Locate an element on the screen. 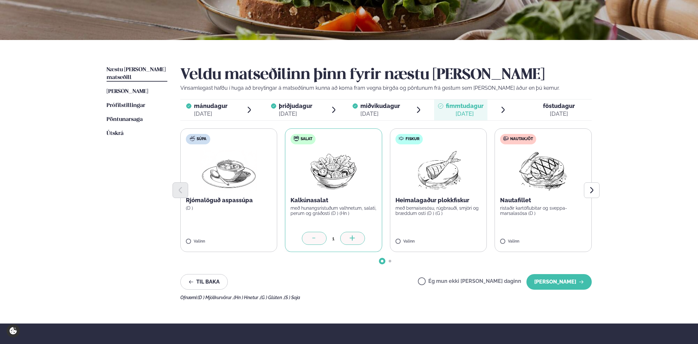 This screenshot has width=698, height=344. p: Vinsamlegast hafðu í huga að breytingar á matseðlinum kunna að koma fram vegna birgða og pöntunum... is located at coordinates (386, 88).